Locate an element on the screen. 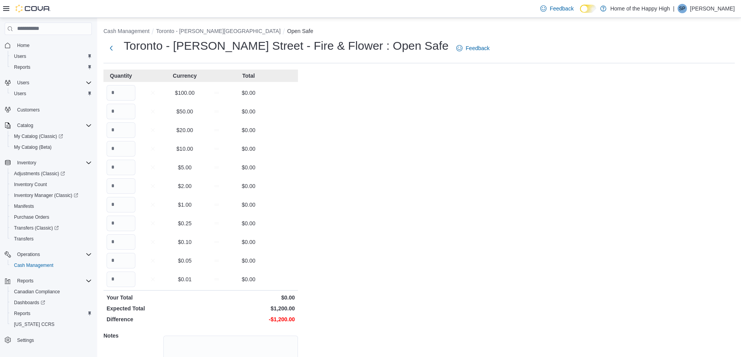 The image size is (741, 357). a: Inventory Manager (Classic) is located at coordinates (51, 196).